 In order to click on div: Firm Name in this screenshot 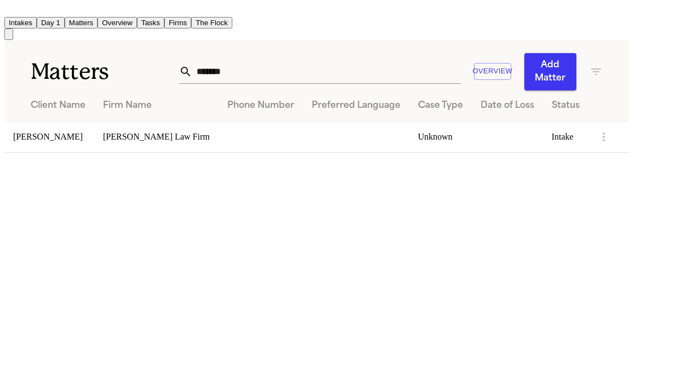, I will do `click(156, 106)`.